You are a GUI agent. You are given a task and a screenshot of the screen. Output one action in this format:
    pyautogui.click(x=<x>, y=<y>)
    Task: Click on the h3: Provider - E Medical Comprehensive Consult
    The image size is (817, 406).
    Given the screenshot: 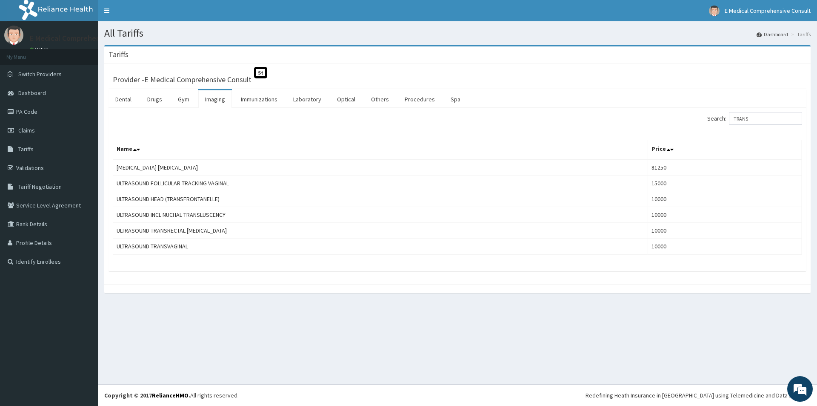 What is the action you would take?
    pyautogui.click(x=182, y=80)
    